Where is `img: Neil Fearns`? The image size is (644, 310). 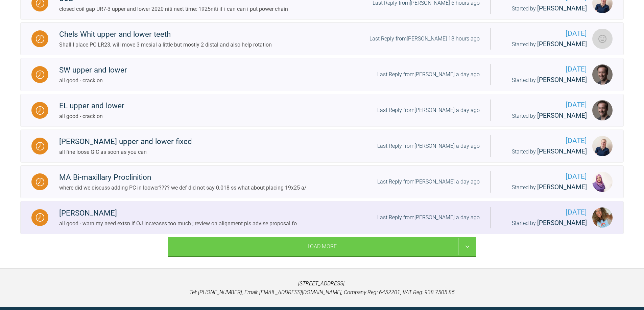 img: Neil Fearns is located at coordinates (602, 38).